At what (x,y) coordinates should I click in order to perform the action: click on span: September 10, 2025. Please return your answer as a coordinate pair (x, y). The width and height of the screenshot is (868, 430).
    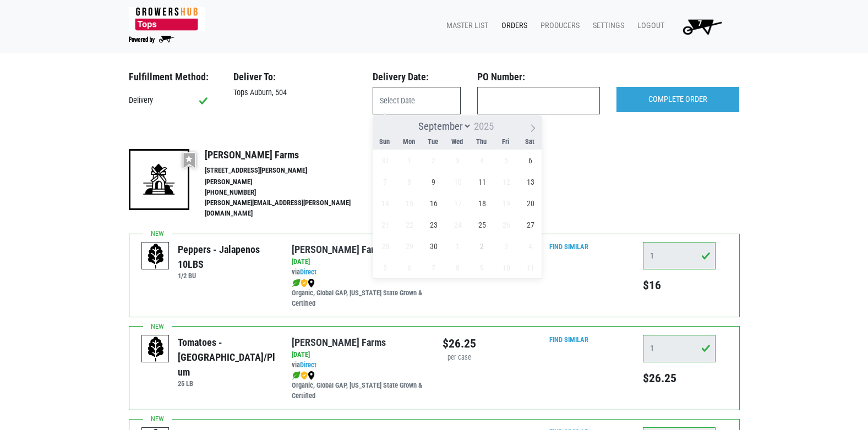
    Looking at the image, I should click on (457, 182).